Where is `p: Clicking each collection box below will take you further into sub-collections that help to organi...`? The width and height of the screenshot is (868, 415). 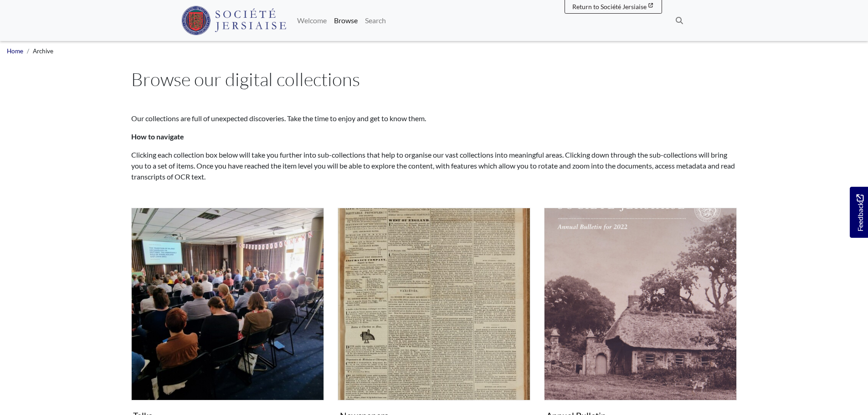
p: Clicking each collection box below will take you further into sub-collections that help to organi... is located at coordinates (434, 166).